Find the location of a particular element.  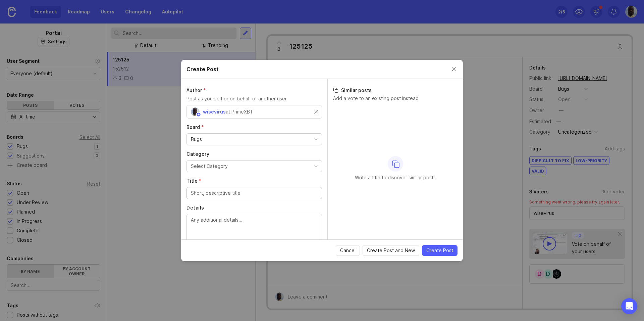

div: at PrimeXBT is located at coordinates (240, 112).